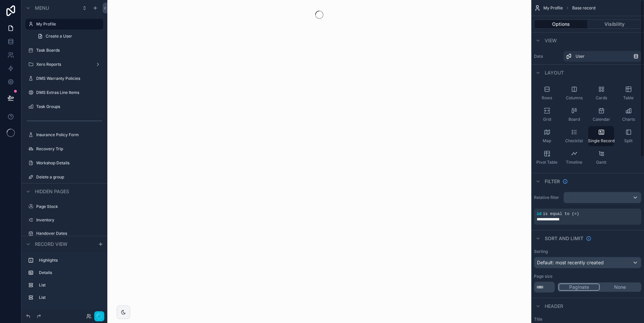 Image resolution: width=644 pixels, height=323 pixels. Describe the element at coordinates (574, 119) in the screenshot. I see `span: Board` at that location.